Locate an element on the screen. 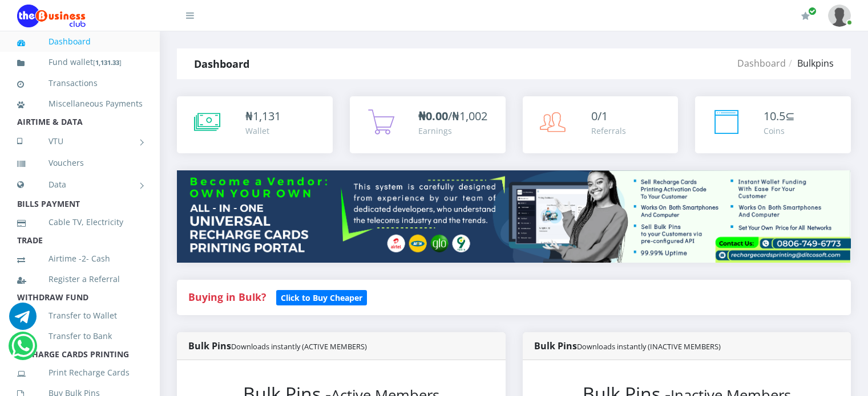  small: Downloads instantly (ACTIVE MEMBERS) is located at coordinates (299, 347).